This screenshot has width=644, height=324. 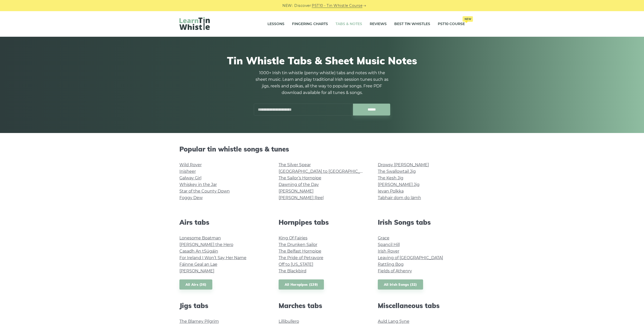 What do you see at coordinates (299, 184) in the screenshot?
I see `a: Dawning of the Day` at bounding box center [299, 184].